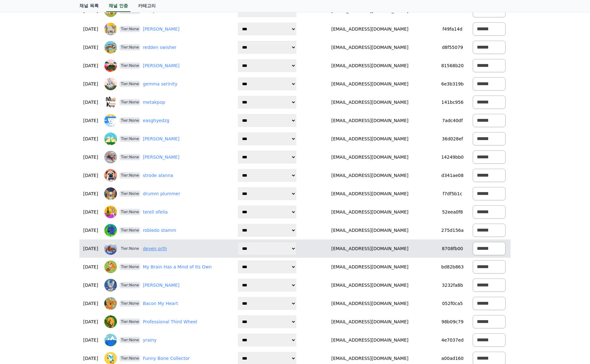 The height and width of the screenshot is (364, 590). I want to click on td: 3232fa8b, so click(453, 285).